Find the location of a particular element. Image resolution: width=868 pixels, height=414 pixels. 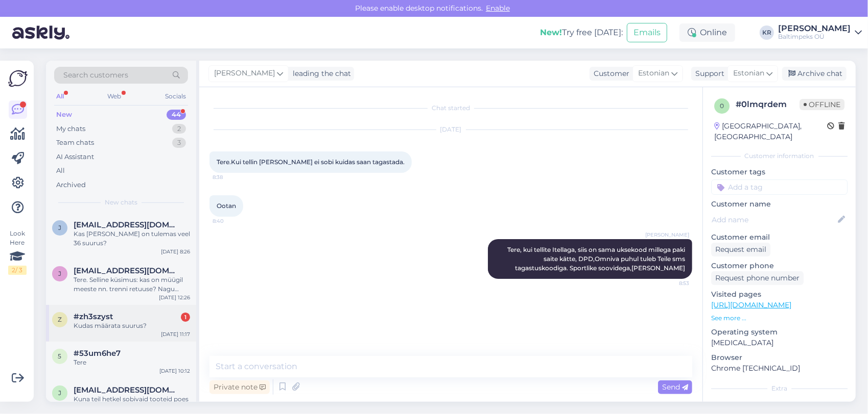

div: 2 / 3 is located at coordinates (18, 270).